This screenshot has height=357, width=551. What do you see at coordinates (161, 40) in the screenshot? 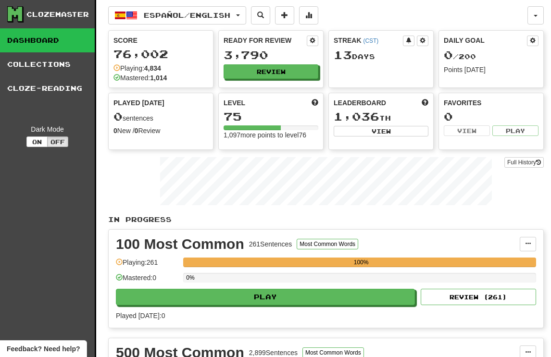
I see `div: Score` at bounding box center [161, 40].